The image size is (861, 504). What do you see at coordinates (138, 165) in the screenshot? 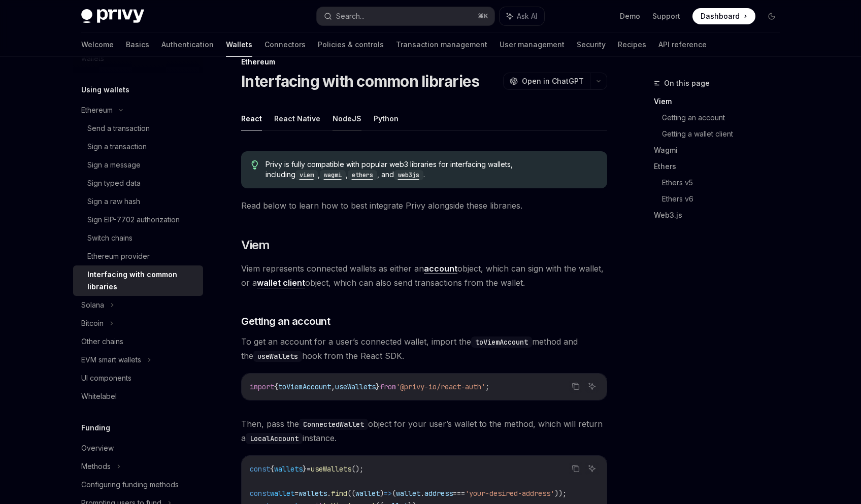
I see `a: Sign a message` at bounding box center [138, 165].